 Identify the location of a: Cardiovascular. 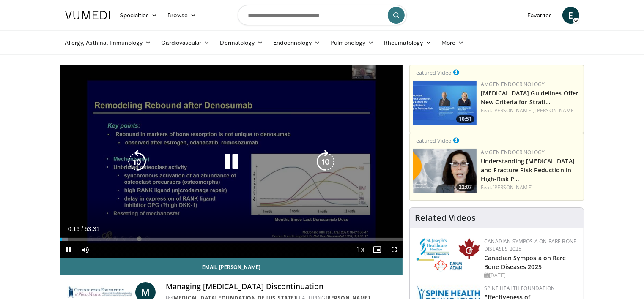
(185, 43).